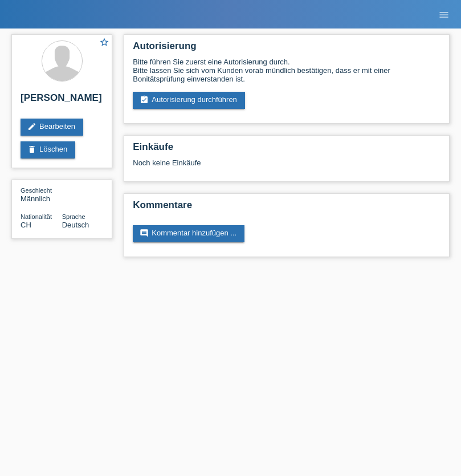 The image size is (461, 476). Describe the element at coordinates (25, 225) in the screenshot. I see `span: Schweiz` at that location.